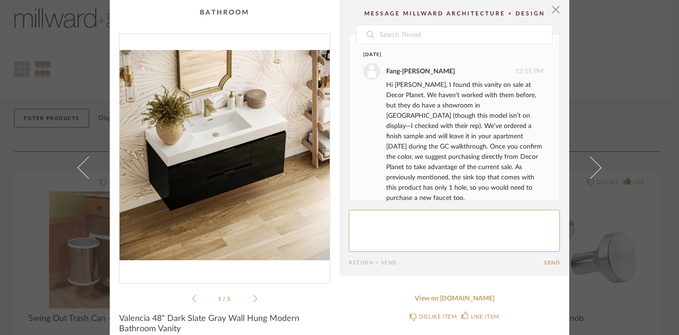 This screenshot has height=335, width=679. What do you see at coordinates (446, 262) in the screenshot?
I see `div: Return = Send` at bounding box center [446, 262].